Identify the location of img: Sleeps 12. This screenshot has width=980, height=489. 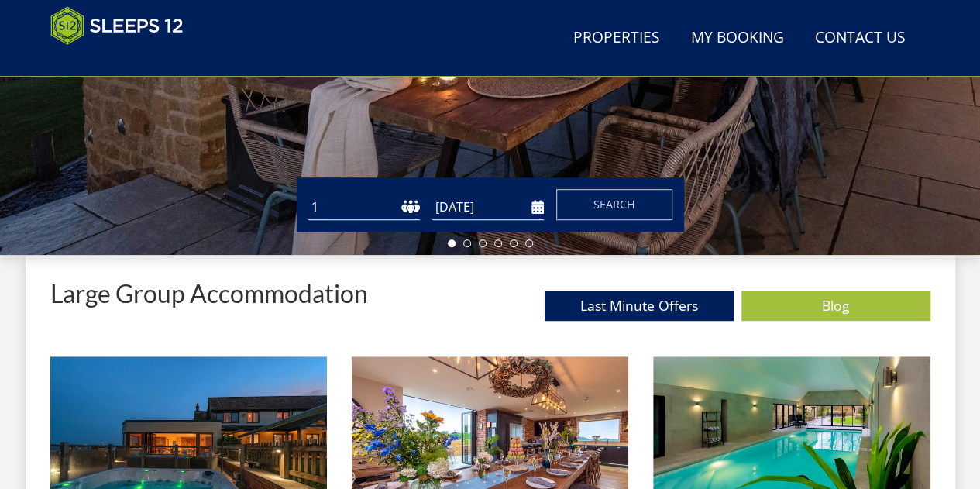
(117, 26).